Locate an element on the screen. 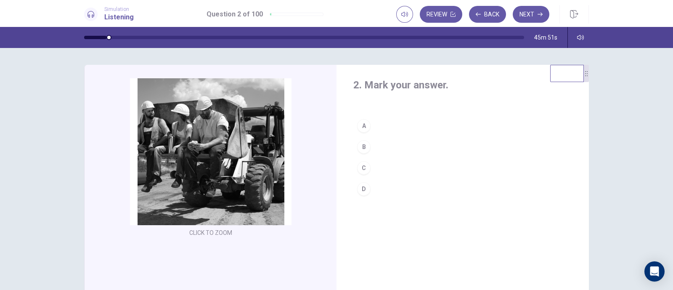  button: Back is located at coordinates (488, 14).